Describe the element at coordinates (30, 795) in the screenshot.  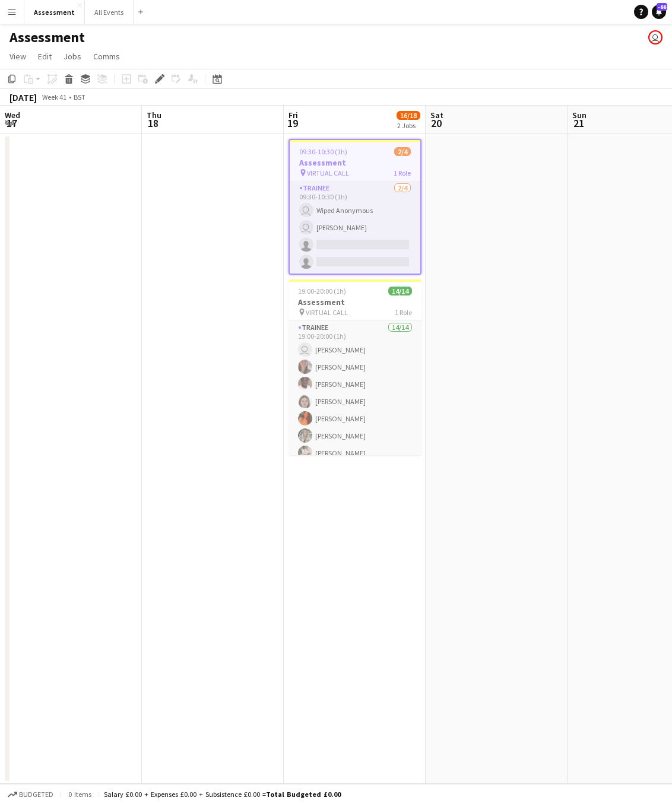
I see `button: Budgeted` at that location.